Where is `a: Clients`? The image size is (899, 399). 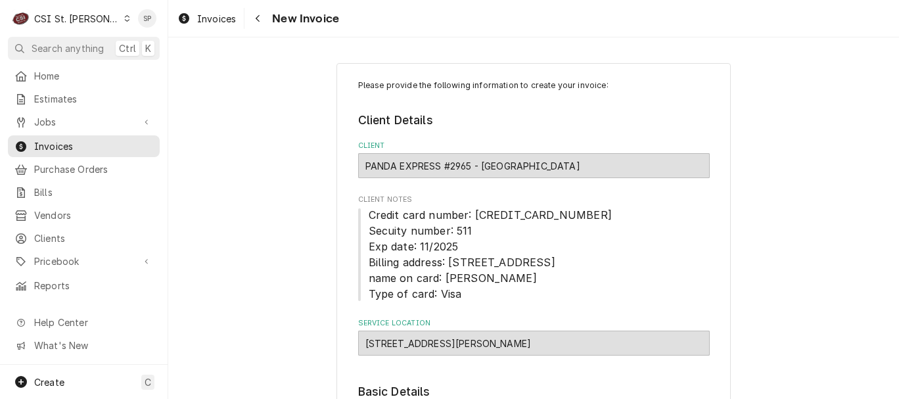 a: Clients is located at coordinates (83, 238).